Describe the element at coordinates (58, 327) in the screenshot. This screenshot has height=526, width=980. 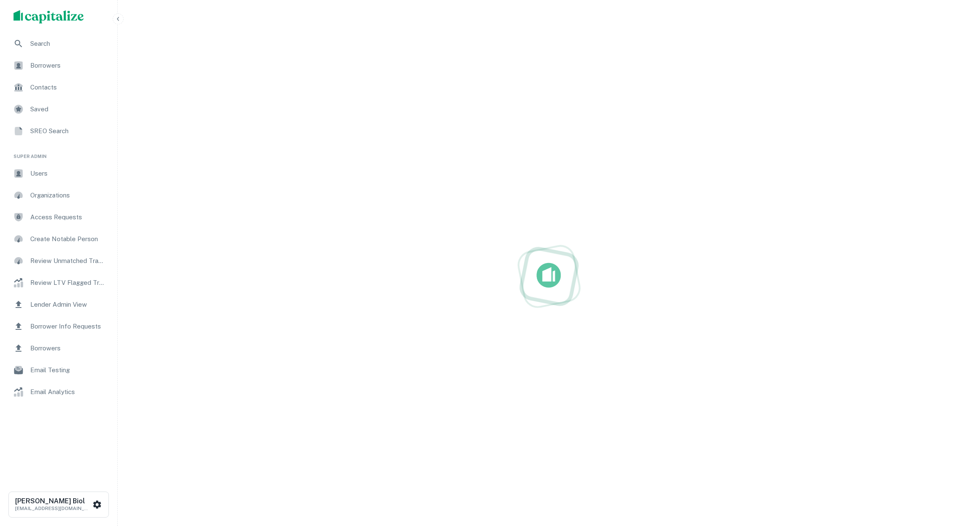
I see `div: Borrower Info Requests` at that location.